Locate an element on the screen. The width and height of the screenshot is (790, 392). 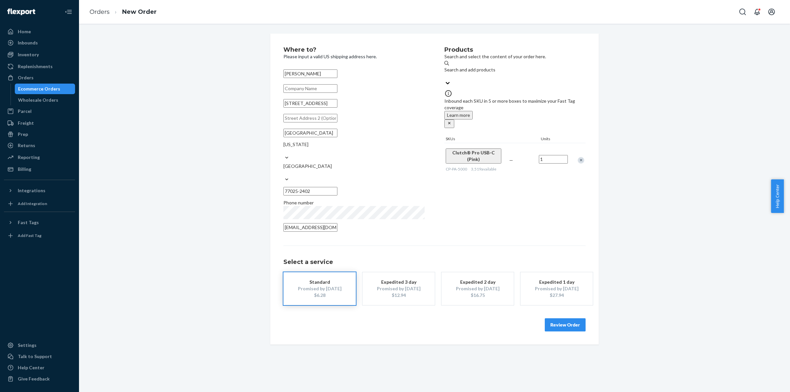
div: Inbound each SKU in 5 or more boxes to maximize your Fast Tag coverage is located at coordinates (515, 109).